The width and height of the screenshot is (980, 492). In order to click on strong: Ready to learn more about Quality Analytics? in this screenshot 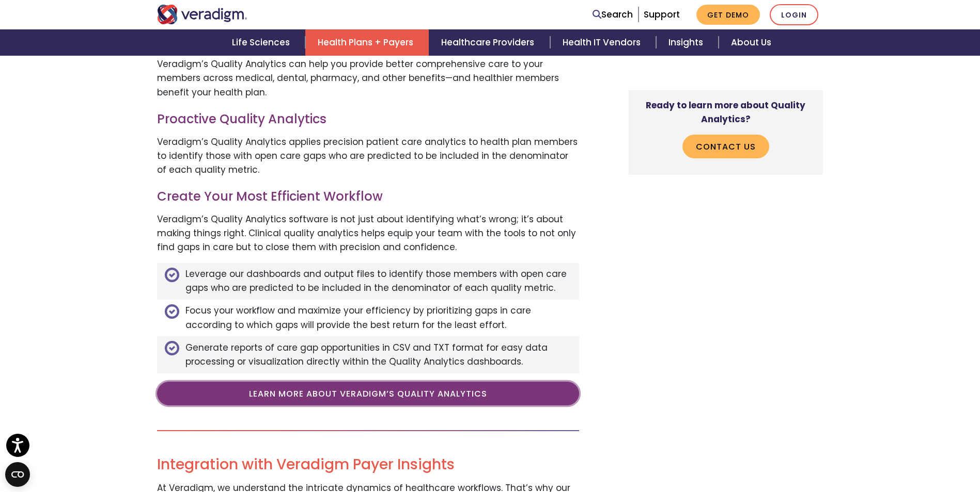, I will do `click(725, 112)`.